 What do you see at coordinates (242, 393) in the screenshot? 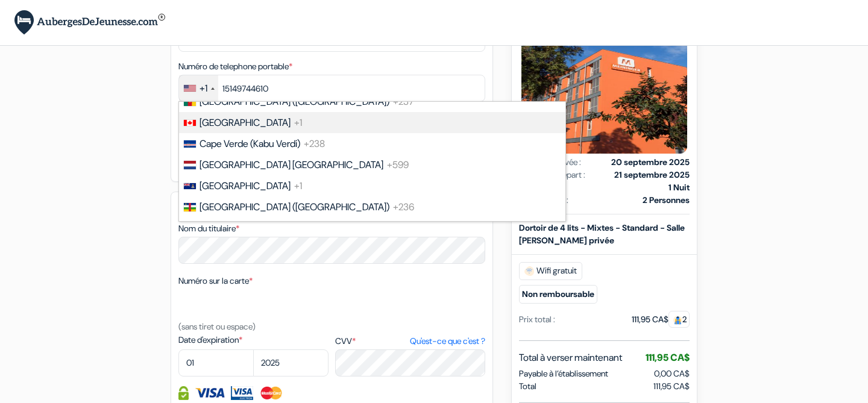
I see `img: Visa Electron` at bounding box center [242, 393].